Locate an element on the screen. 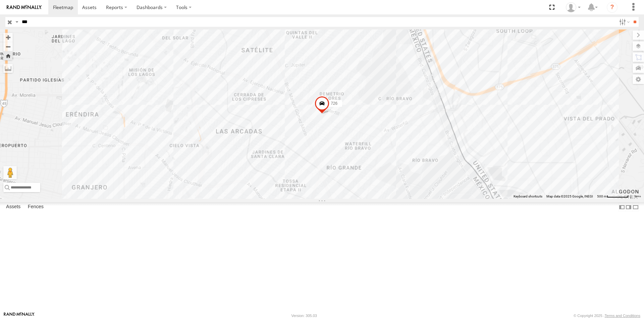 Image resolution: width=644 pixels, height=319 pixels. button: Zoom in is located at coordinates (8, 37).